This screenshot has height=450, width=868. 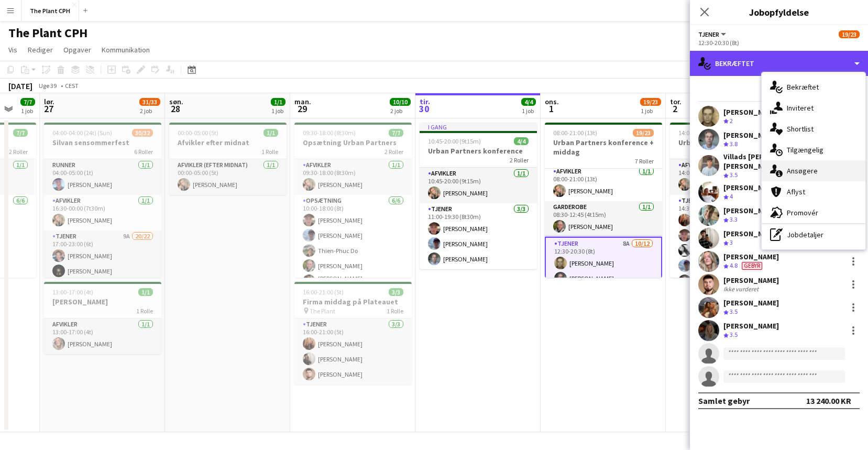 I want to click on span: Opgaver, so click(x=77, y=50).